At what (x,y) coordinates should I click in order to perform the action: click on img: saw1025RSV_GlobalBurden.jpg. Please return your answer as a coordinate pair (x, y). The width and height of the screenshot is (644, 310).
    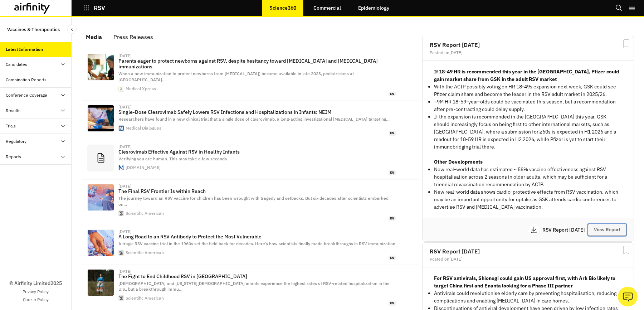
    Looking at the image, I should click on (100, 197).